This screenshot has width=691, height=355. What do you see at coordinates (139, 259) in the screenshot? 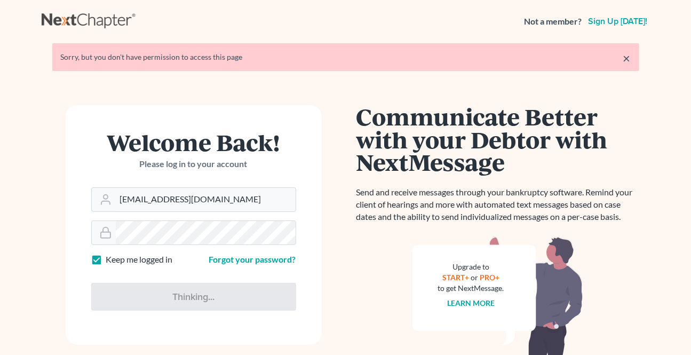
I see `label: Keep me logged in` at bounding box center [139, 259].